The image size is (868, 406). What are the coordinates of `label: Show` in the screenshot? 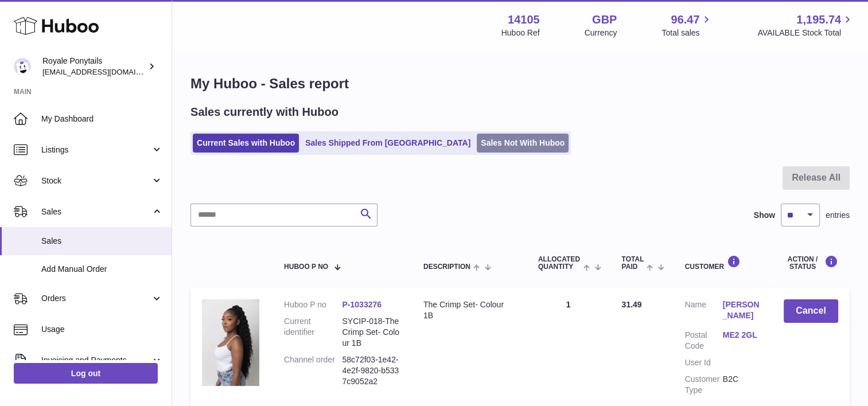 It's located at (764, 215).